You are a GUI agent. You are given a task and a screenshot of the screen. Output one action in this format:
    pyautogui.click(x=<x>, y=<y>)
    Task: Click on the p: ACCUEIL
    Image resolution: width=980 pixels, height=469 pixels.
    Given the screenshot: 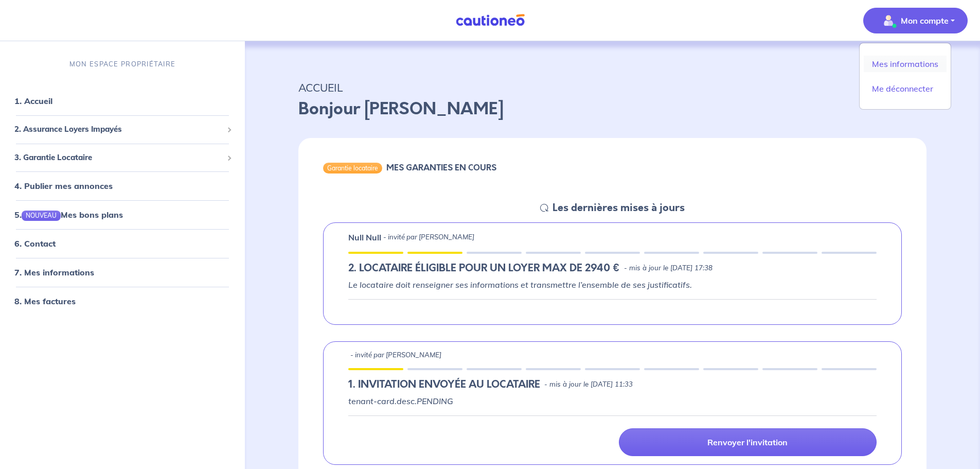 What is the action you would take?
    pyautogui.click(x=612, y=88)
    